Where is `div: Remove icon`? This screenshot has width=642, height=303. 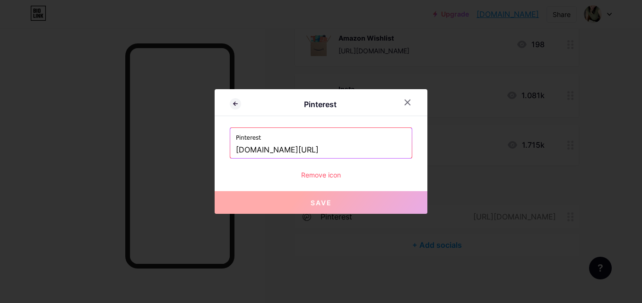 div: Remove icon is located at coordinates (321, 175).